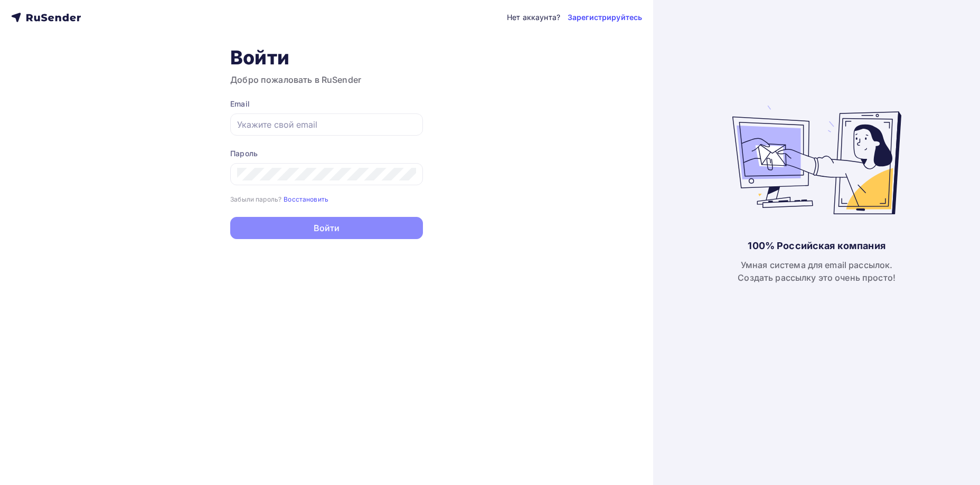 The width and height of the screenshot is (980, 485). Describe the element at coordinates (306, 199) in the screenshot. I see `small: Восстановить` at that location.